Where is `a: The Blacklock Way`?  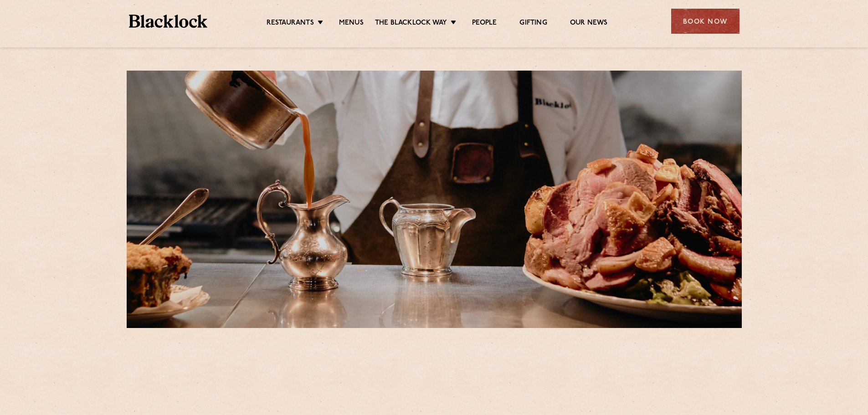
a: The Blacklock Way is located at coordinates (411, 24).